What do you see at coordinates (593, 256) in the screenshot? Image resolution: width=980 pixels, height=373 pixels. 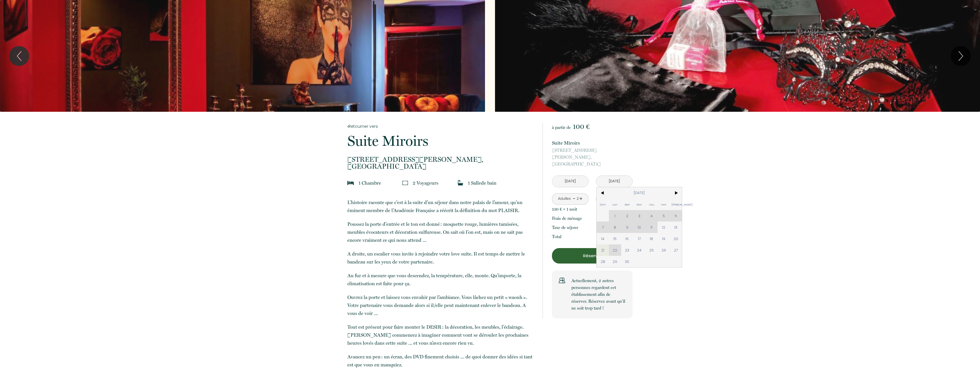 I see `button: Réserver` at bounding box center [593, 256].